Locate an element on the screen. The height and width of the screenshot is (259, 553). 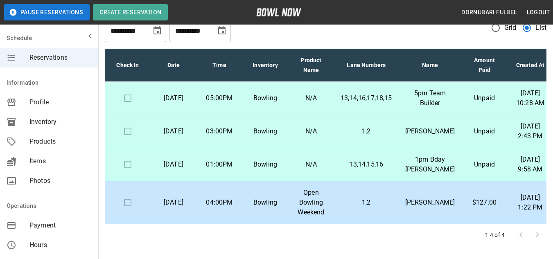
p: 1-4 of 4 is located at coordinates (495, 235).